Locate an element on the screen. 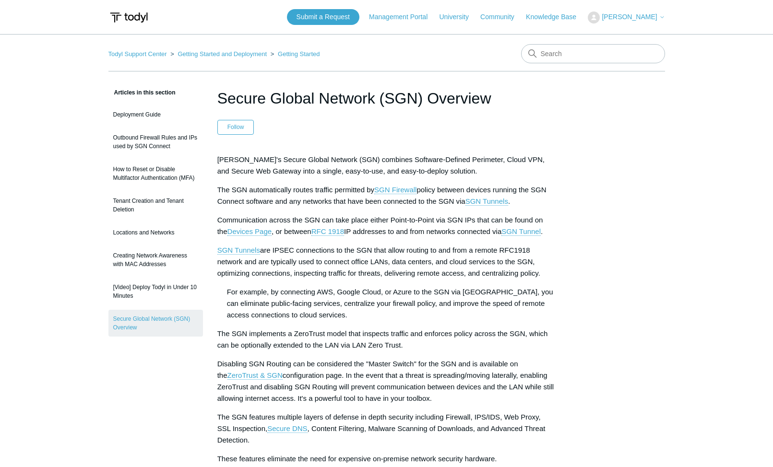  a: University is located at coordinates (458, 17).